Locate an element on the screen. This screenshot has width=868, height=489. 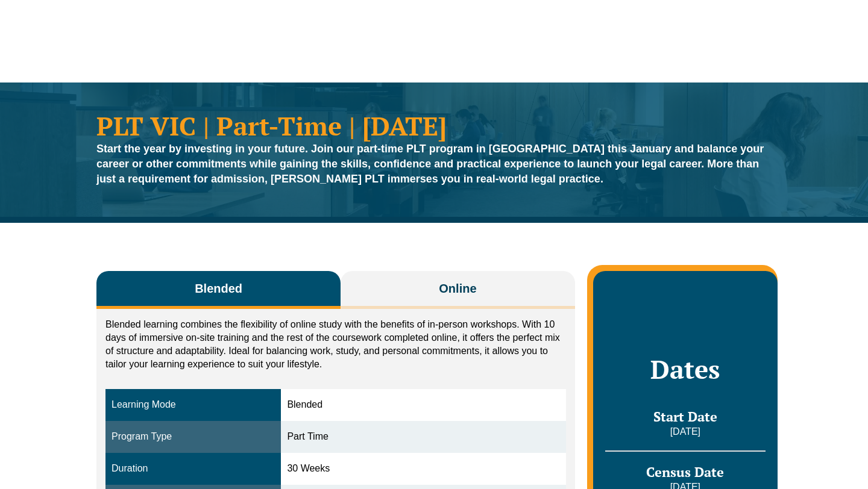
div: Learning Mode is located at coordinates (193, 405).